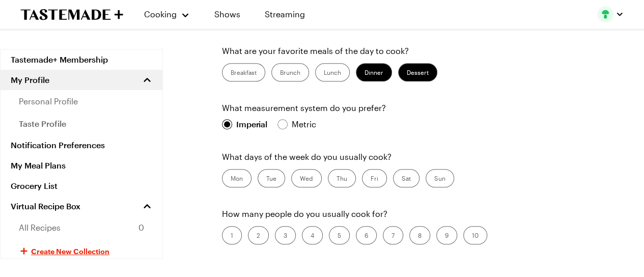 The height and width of the screenshot is (277, 644). What do you see at coordinates (43, 124) in the screenshot?
I see `span: taste profile` at bounding box center [43, 124].